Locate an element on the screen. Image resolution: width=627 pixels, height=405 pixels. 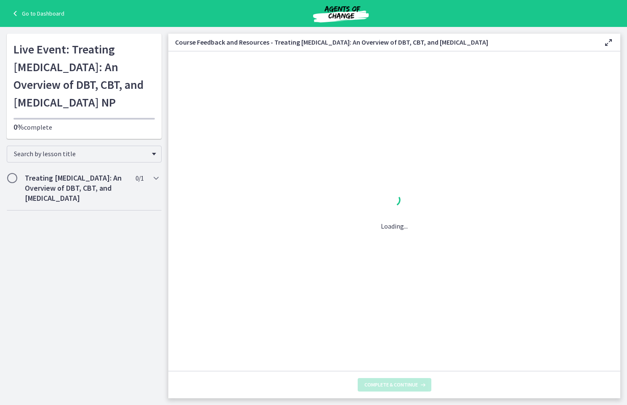
a: Go to Dashboard is located at coordinates (37, 13).